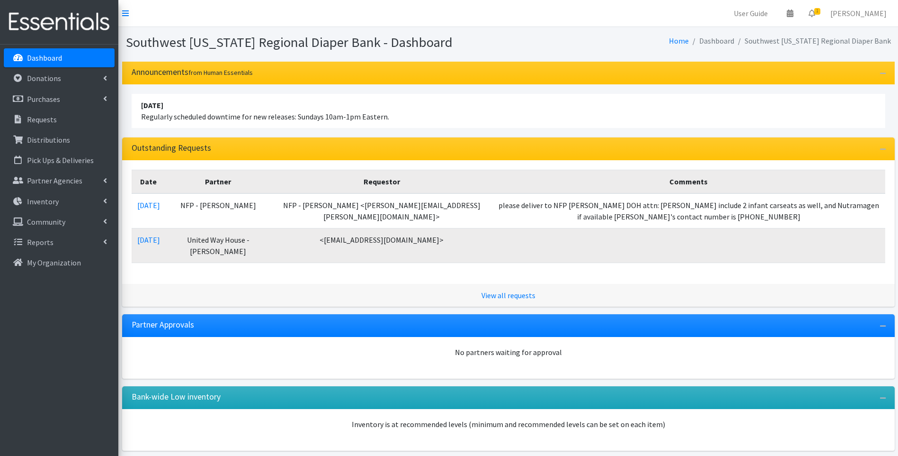 This screenshot has height=456, width=898. Describe the element at coordinates (59, 222) in the screenshot. I see `a: Community` at that location.